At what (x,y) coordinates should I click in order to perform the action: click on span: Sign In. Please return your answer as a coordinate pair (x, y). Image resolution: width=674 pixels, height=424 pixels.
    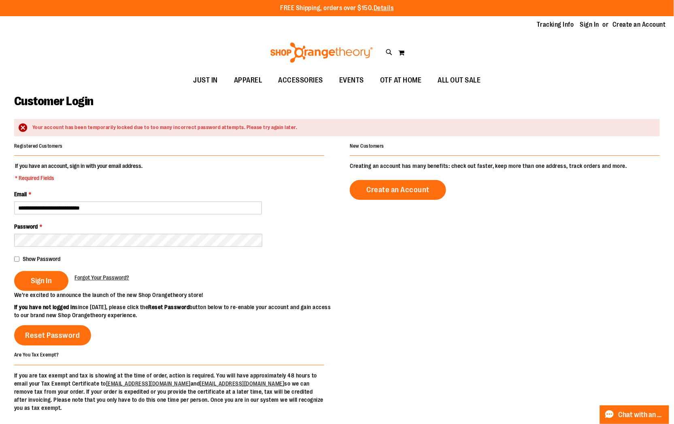
    Looking at the image, I should click on (41, 281).